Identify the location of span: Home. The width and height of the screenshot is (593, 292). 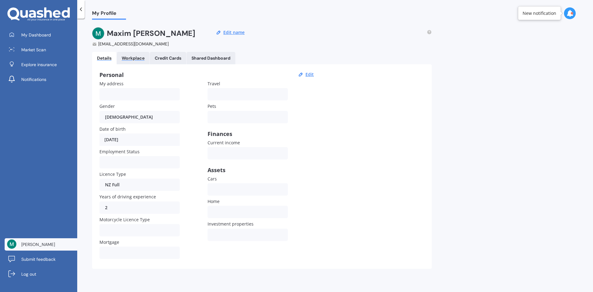
(213, 201).